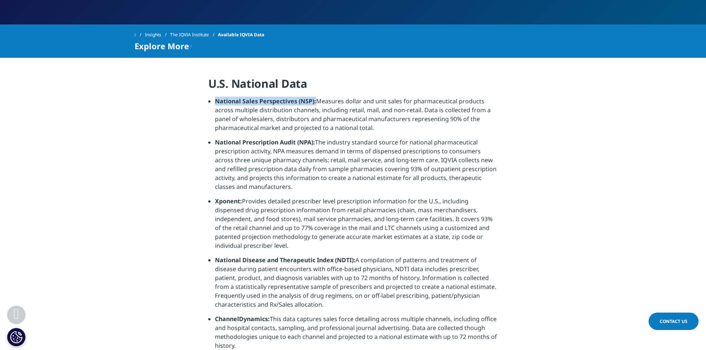 The image size is (706, 350). I want to click on a: The IQVIA Institute, so click(194, 35).